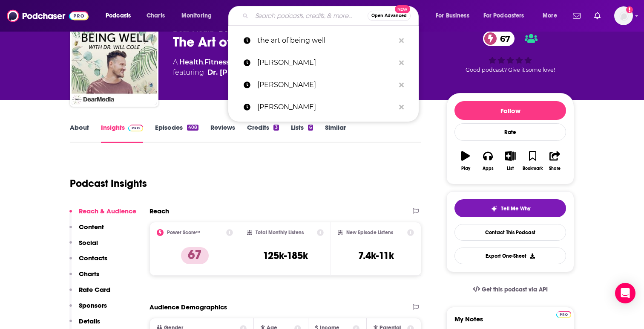 This screenshot has height=329, width=644. Describe the element at coordinates (177, 133) in the screenshot. I see `a: Episodes408` at that location.